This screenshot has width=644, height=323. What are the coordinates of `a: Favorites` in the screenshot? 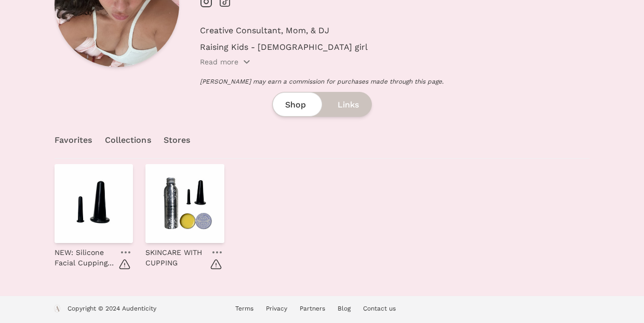 It's located at (73, 140).